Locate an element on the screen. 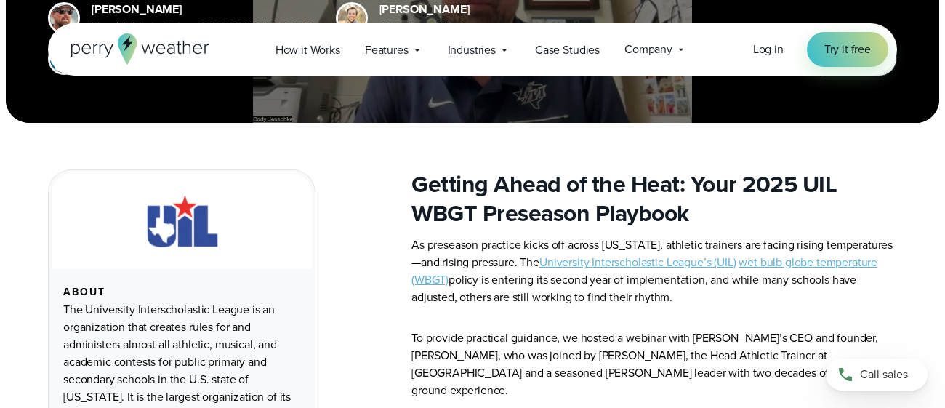 This screenshot has height=408, width=945. span: Features is located at coordinates (387, 50).